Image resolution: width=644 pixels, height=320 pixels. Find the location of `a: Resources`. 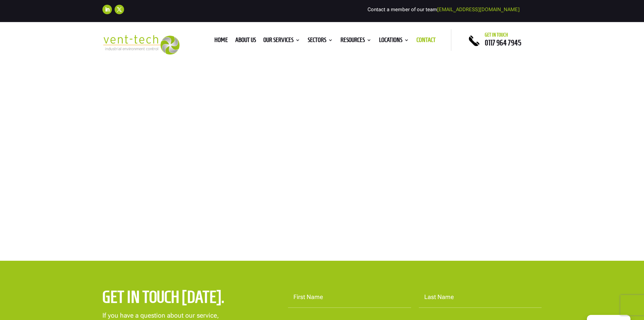

a: Resources is located at coordinates (356, 41).